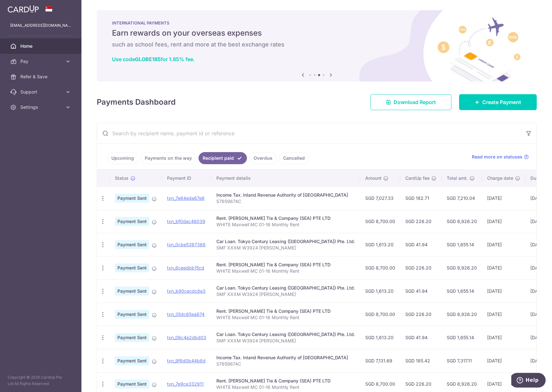 This screenshot has height=392, width=552. Describe the element at coordinates (41, 107) in the screenshot. I see `span: Settings` at that location.